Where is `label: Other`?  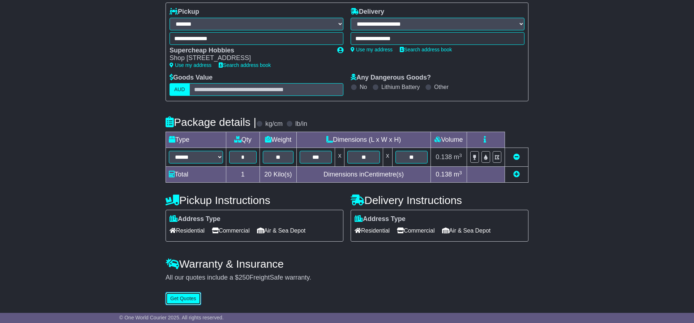
label: Other is located at coordinates (441, 87).